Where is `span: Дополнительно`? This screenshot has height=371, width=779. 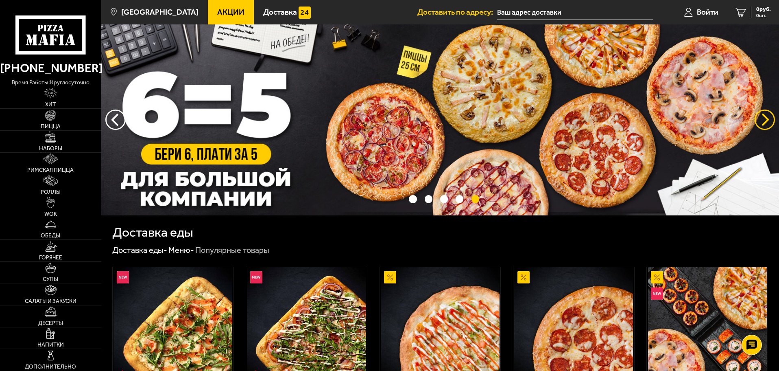 span: Дополнительно is located at coordinates (50, 366).